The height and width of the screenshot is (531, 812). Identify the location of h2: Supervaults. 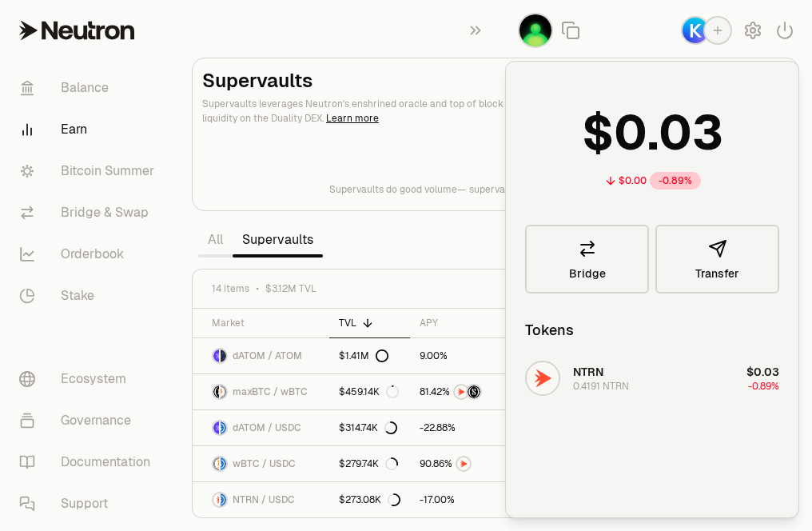
(438, 80).